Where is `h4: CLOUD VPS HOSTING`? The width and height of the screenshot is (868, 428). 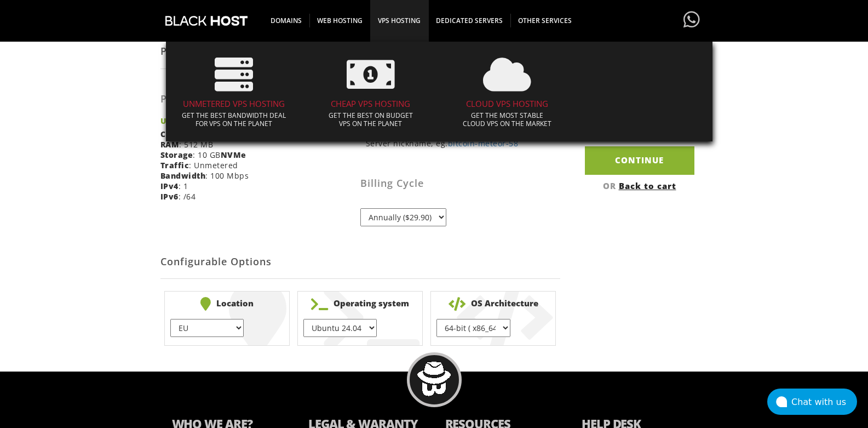
h4: CLOUD VPS HOSTING is located at coordinates (508, 104).